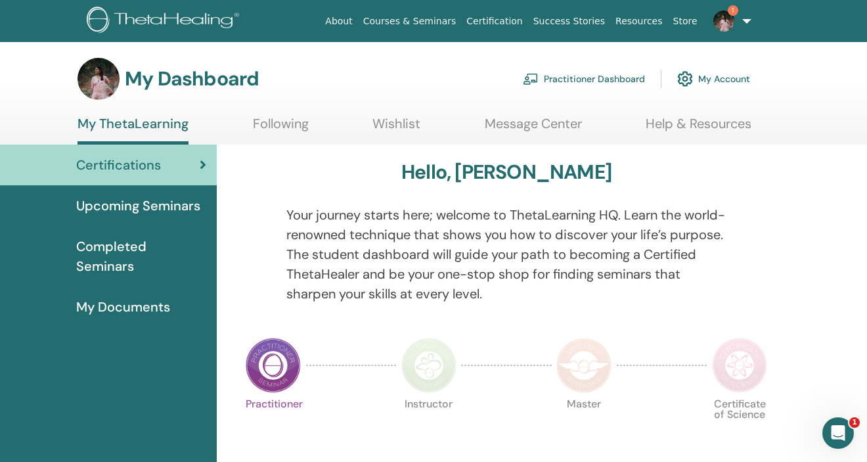  I want to click on img: logo.png, so click(165, 21).